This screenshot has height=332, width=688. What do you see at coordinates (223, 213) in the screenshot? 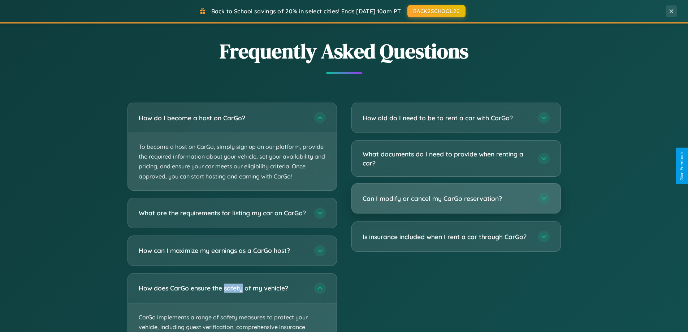
I see `h3: What are the requirements for listing my car on CarGo?` at bounding box center [223, 213].